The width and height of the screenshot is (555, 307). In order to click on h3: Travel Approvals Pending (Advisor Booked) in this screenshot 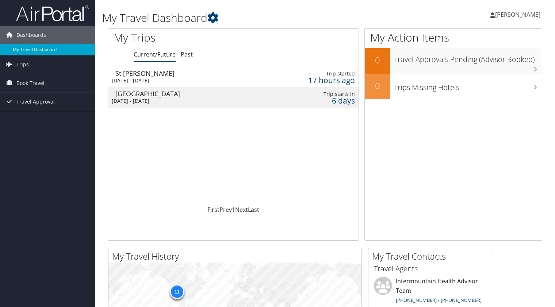, I will do `click(468, 58)`.